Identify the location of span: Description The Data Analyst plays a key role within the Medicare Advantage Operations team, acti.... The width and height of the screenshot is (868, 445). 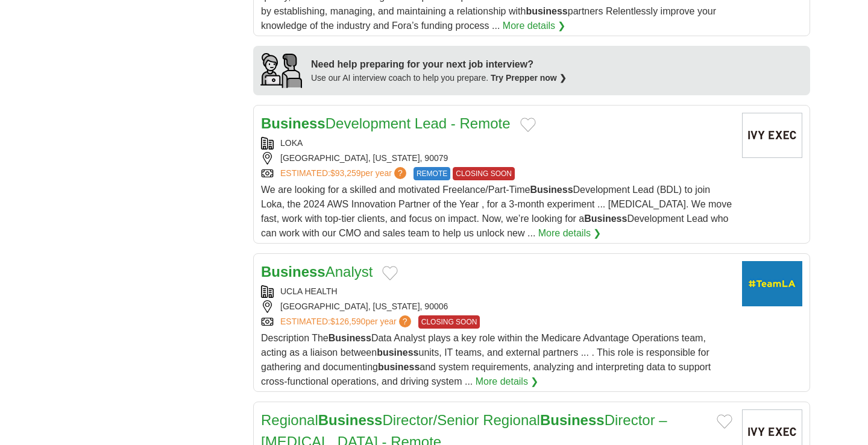
(486, 360).